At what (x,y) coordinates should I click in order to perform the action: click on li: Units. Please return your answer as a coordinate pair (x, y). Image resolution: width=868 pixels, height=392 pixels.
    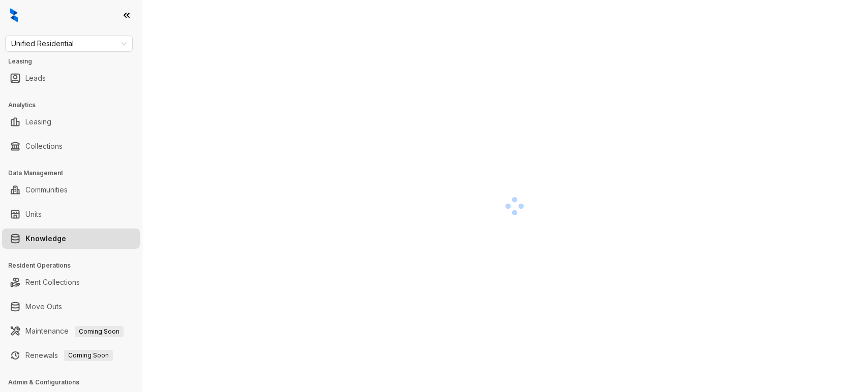
    Looking at the image, I should click on (71, 214).